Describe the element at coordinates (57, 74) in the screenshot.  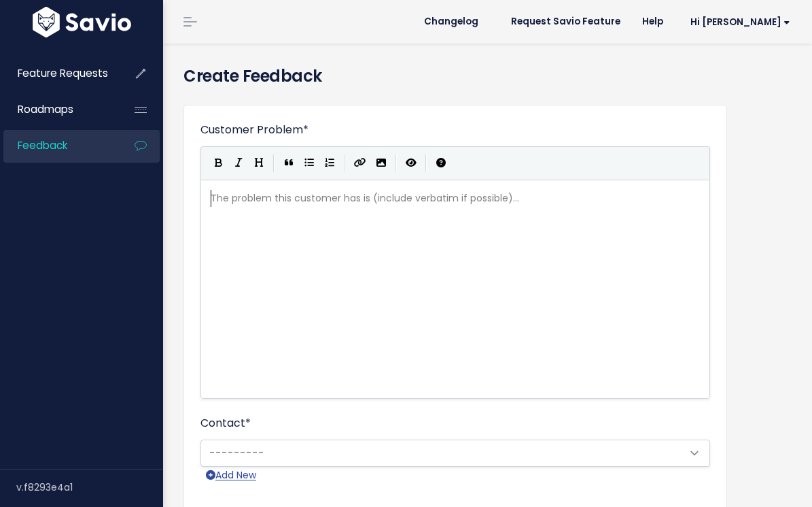
I see `a: Feature Requests` at that location.